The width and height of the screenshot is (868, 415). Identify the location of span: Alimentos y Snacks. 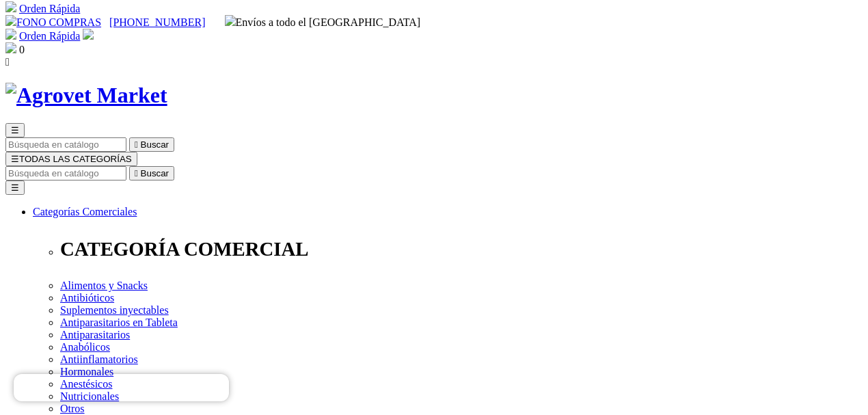
(104, 286).